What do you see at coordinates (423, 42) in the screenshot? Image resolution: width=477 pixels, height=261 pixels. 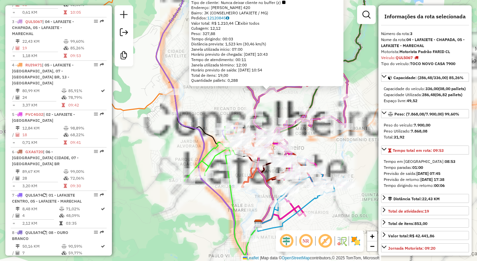 I see `strong: 04 - LAFAIETE - CHAPADA, 05 - LAFAIETE - MARECHAL` at bounding box center [423, 42].